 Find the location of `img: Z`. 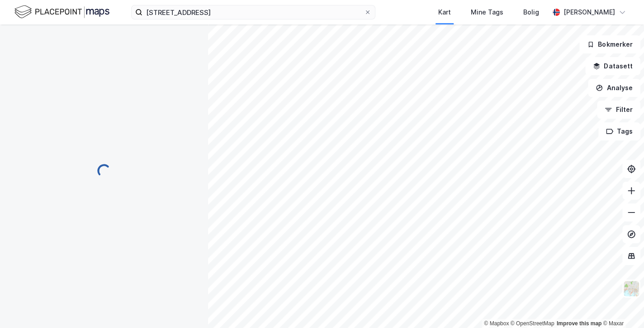

img: Z is located at coordinates (632, 288).